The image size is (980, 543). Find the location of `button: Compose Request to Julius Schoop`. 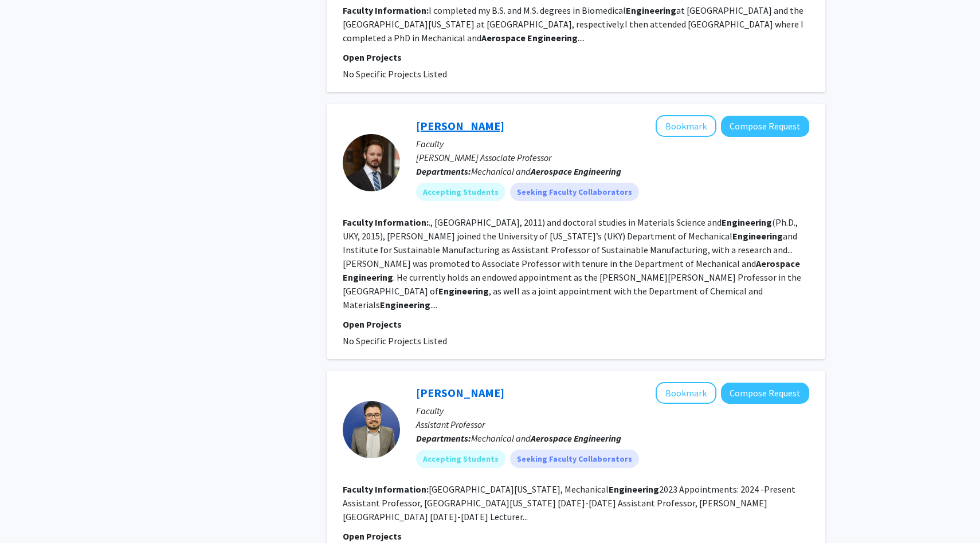

button: Compose Request to Julius Schoop is located at coordinates (765, 126).